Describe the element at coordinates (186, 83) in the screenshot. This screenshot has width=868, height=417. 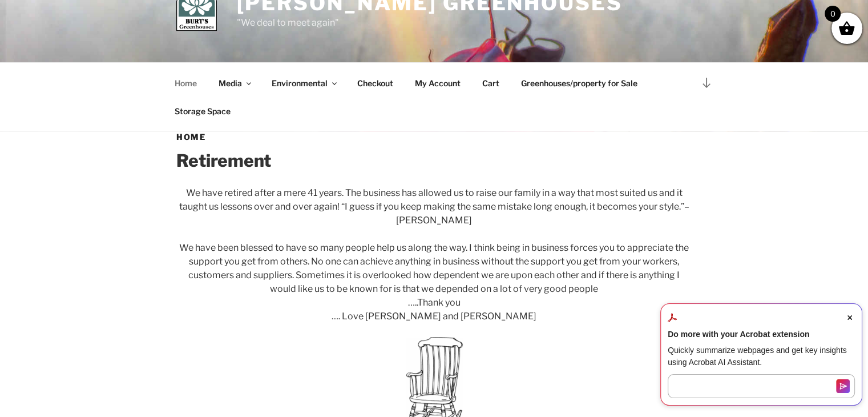
I see `a: Home` at that location.